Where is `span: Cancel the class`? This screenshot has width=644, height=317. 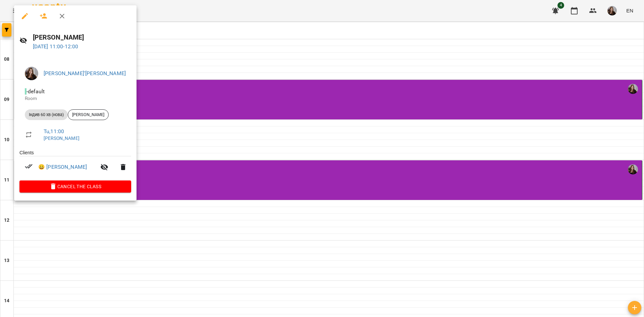 span: Cancel the class is located at coordinates (75, 186).